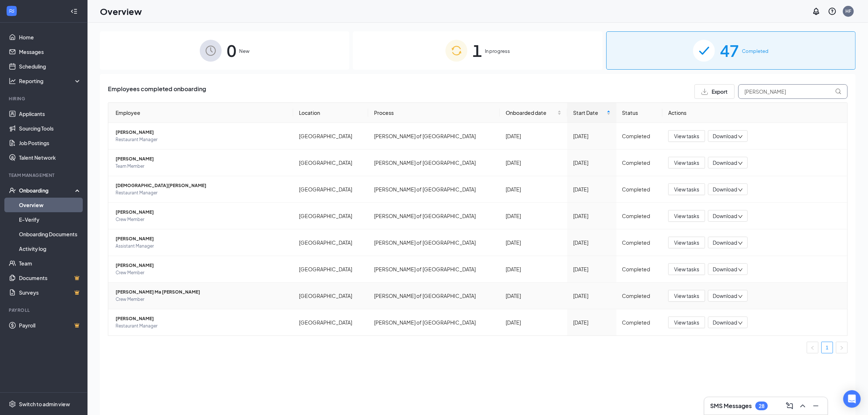 Image resolution: width=868 pixels, height=415 pixels. I want to click on span: 1, so click(477, 51).